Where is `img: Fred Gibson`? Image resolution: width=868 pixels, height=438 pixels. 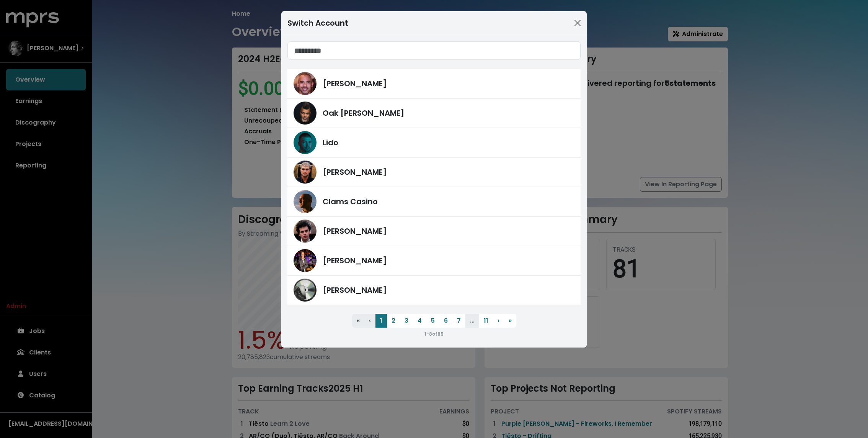
img: Fred Gibson is located at coordinates (305, 172).